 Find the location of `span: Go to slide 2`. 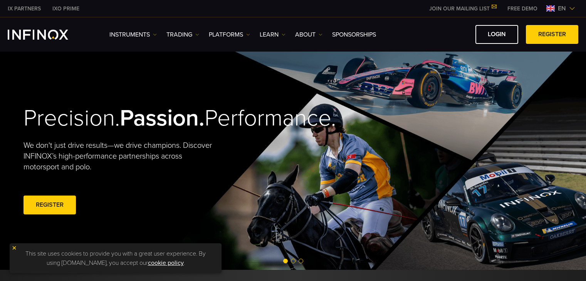

span: Go to slide 2 is located at coordinates (293, 261).